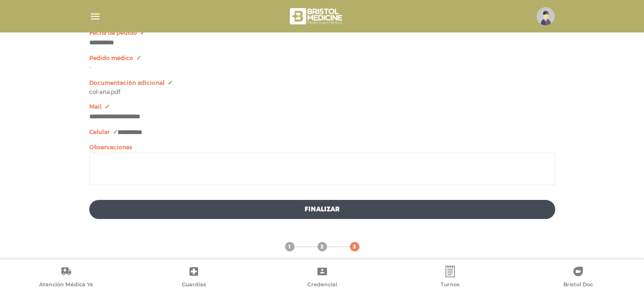 This screenshot has height=292, width=644. What do you see at coordinates (546, 16) in the screenshot?
I see `img: profile-placeholder.svg` at bounding box center [546, 16].